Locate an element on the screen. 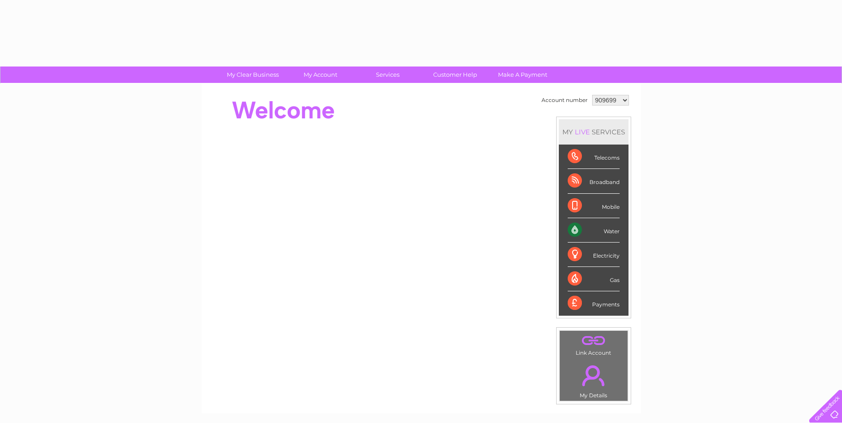 The width and height of the screenshot is (842, 423). td: My Details is located at coordinates (593, 380).